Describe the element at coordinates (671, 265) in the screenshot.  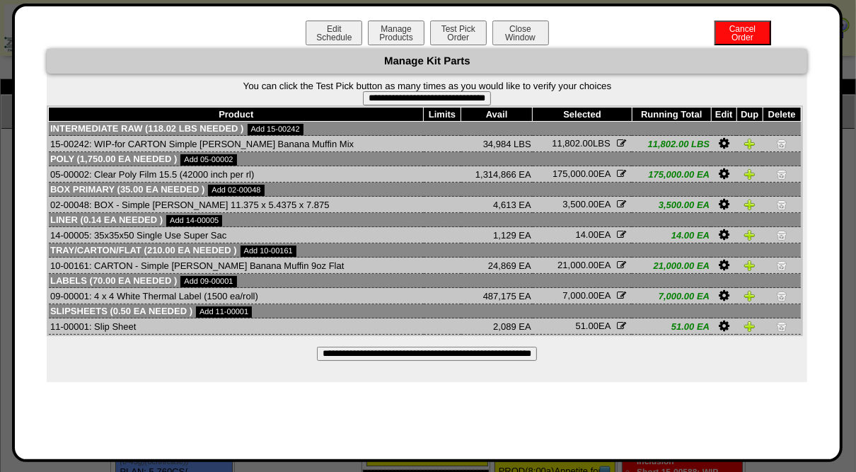
I see `td: 21,000.00 EA` at that location.